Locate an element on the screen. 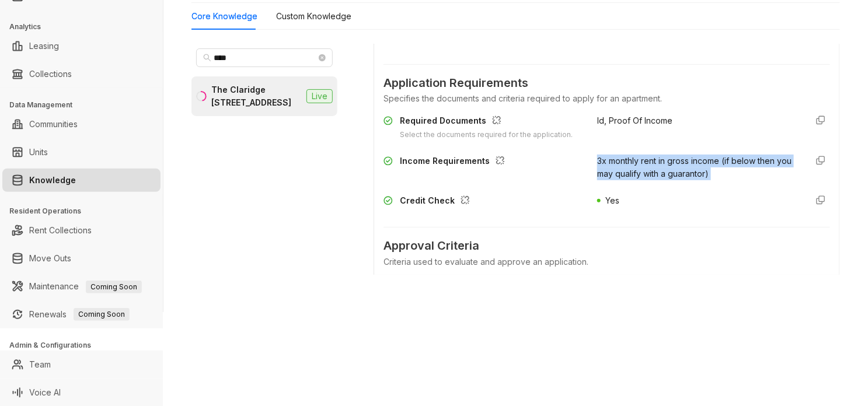 The height and width of the screenshot is (406, 868). a: Voice AI is located at coordinates (45, 392).